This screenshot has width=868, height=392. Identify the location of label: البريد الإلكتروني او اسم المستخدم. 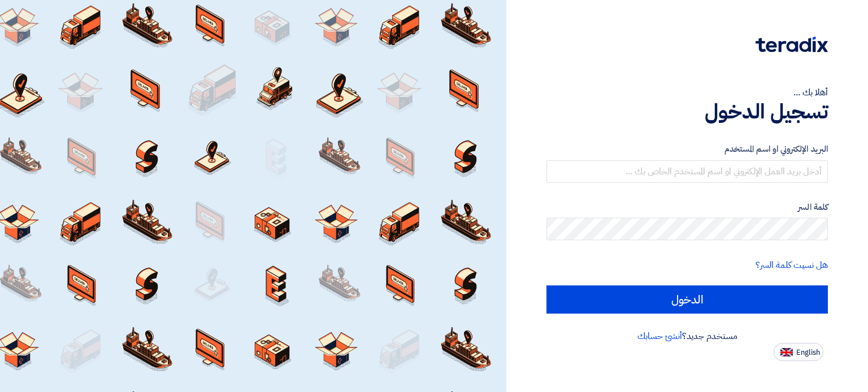
(687, 149).